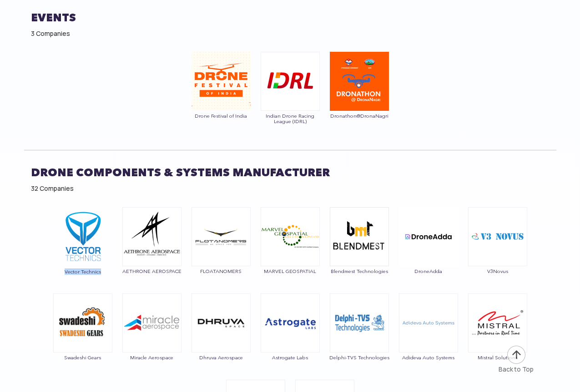 This screenshot has height=392, width=580. What do you see at coordinates (359, 323) in the screenshot?
I see `img: img_delphi.png` at bounding box center [359, 323].